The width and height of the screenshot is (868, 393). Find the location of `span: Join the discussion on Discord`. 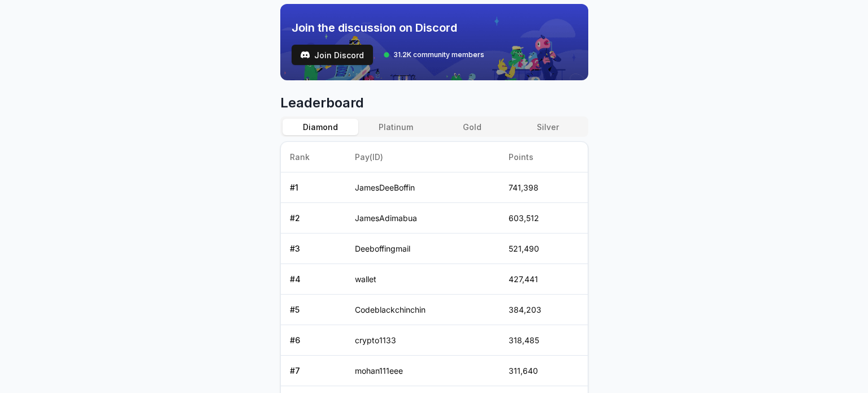

span: Join the discussion on Discord is located at coordinates (388, 27).